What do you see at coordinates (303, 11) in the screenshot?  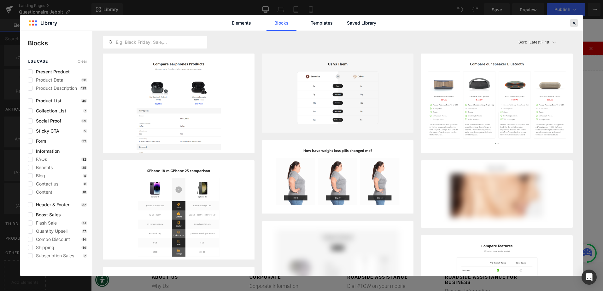 I see `a: Member's Corner` at bounding box center [303, 11].